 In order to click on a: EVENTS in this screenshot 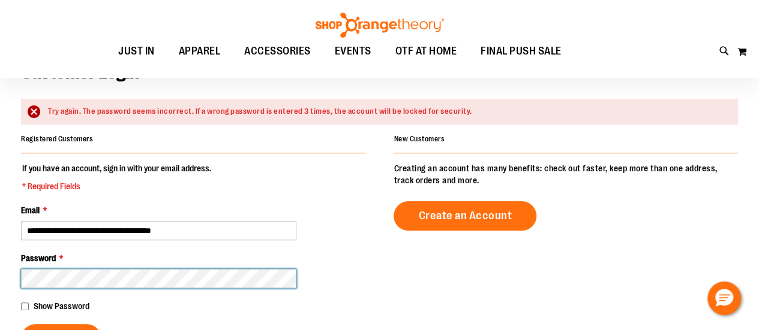, I will do `click(353, 52)`.